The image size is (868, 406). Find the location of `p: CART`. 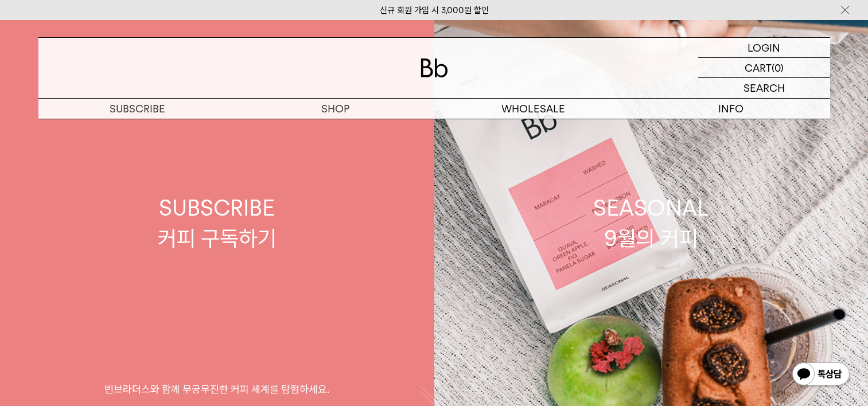

p: CART is located at coordinates (758, 68).